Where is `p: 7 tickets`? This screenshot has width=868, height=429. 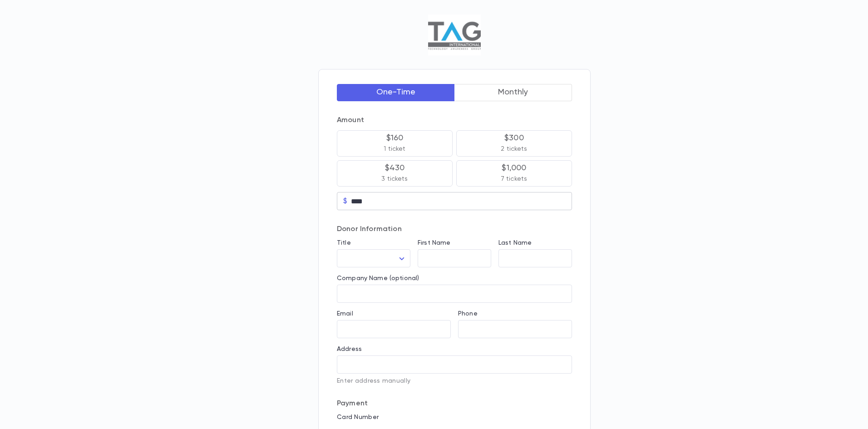
p: 7 tickets is located at coordinates (514, 179).